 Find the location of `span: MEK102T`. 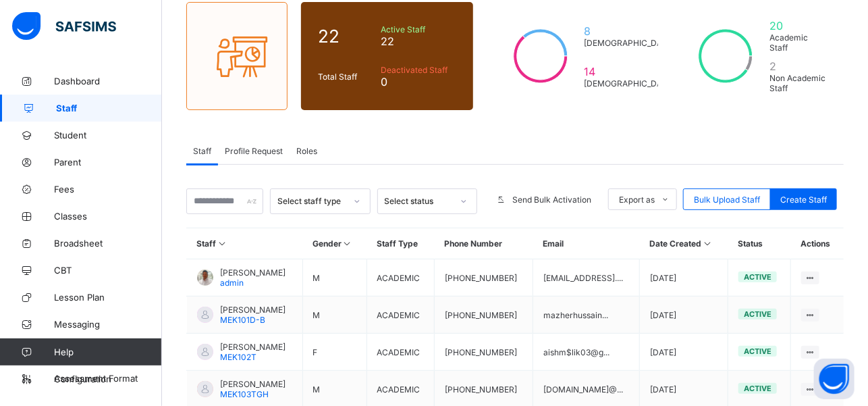

span: MEK102T is located at coordinates (239, 357).